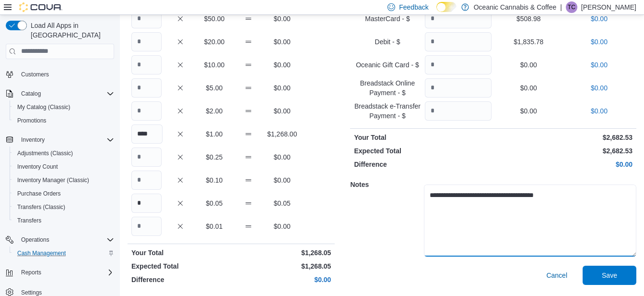 The image size is (644, 296). What do you see at coordinates (214, 88) in the screenshot?
I see `p: $5.00` at bounding box center [214, 88].